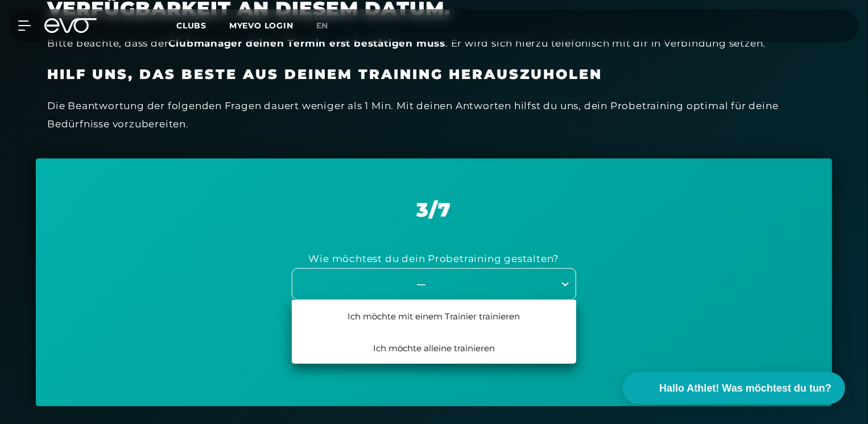 The width and height of the screenshot is (868, 424). What do you see at coordinates (329, 26) in the screenshot?
I see `a: en` at bounding box center [329, 26].